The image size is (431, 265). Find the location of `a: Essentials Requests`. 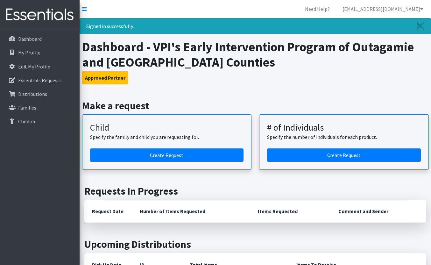

a: Essentials Requests is located at coordinates (40, 80).